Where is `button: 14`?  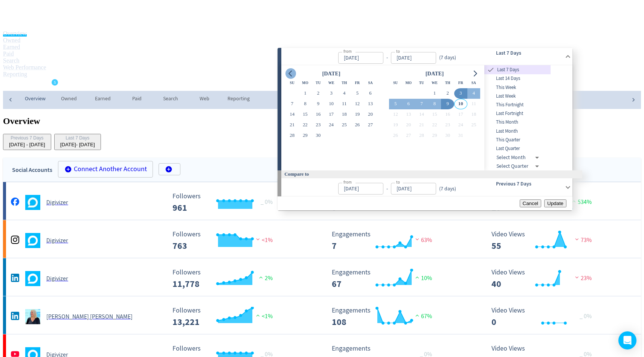 button: 14 is located at coordinates (292, 114).